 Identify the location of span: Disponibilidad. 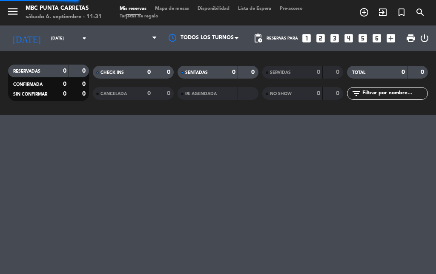
(213, 9).